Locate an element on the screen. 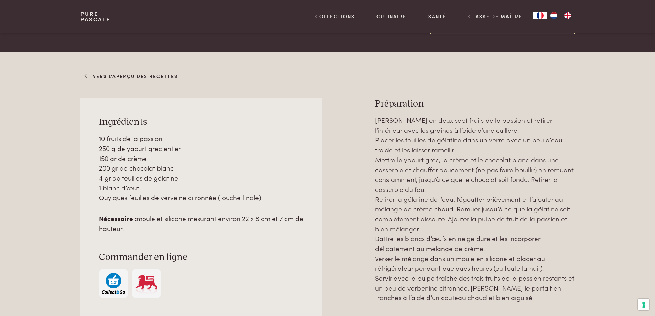 The image size is (655, 316). img: c308188babc36a3a401bcb5cb7e020f4d5ab42f7cacd8327e500463a43eeb86c.svg is located at coordinates (113, 283).